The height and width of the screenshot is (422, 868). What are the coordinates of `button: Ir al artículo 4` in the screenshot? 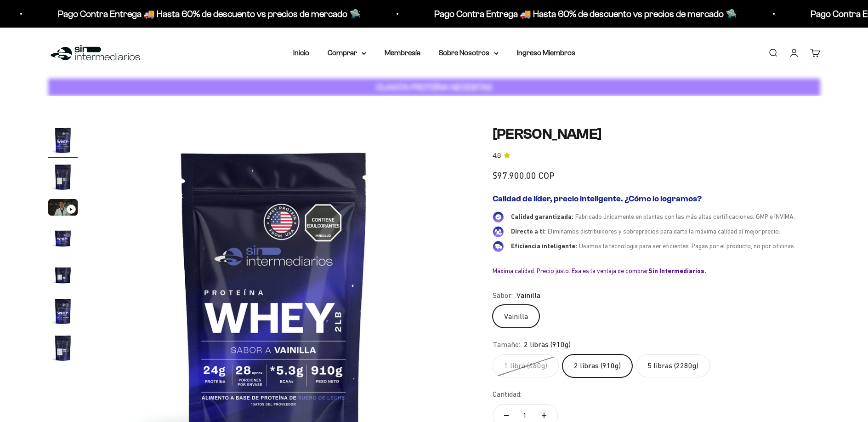 It's located at (63, 239).